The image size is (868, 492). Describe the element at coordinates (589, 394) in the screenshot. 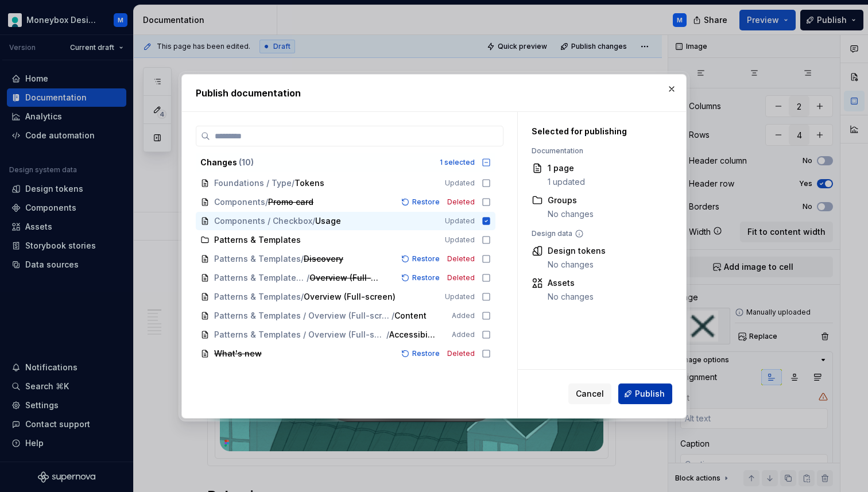

I see `span: Cancel` at that location.